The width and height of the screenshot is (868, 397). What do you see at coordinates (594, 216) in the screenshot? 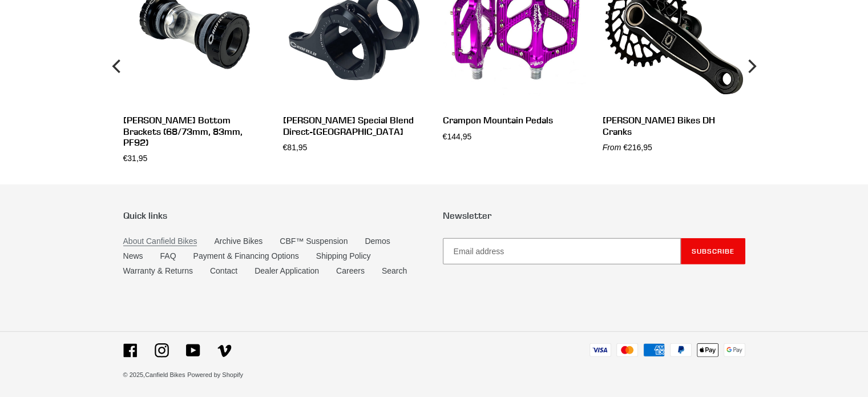
I see `p: Newsletter` at bounding box center [594, 216].